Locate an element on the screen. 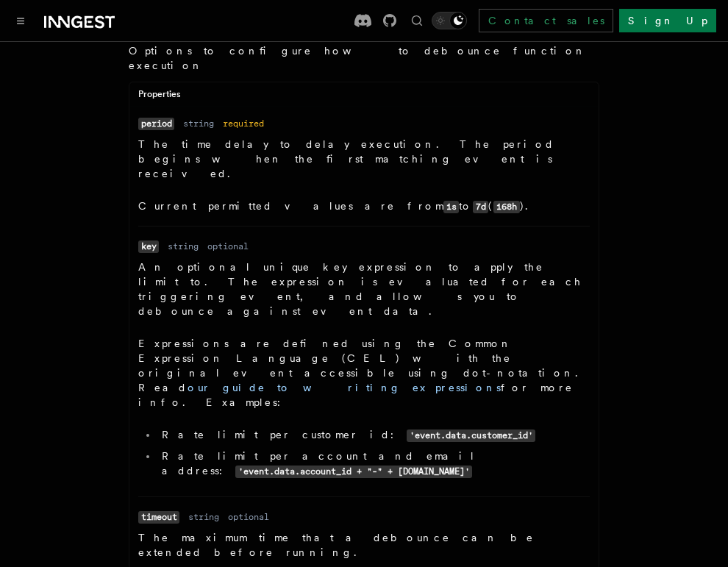 The width and height of the screenshot is (728, 567). a: our guide to writing expressions is located at coordinates (344, 387).